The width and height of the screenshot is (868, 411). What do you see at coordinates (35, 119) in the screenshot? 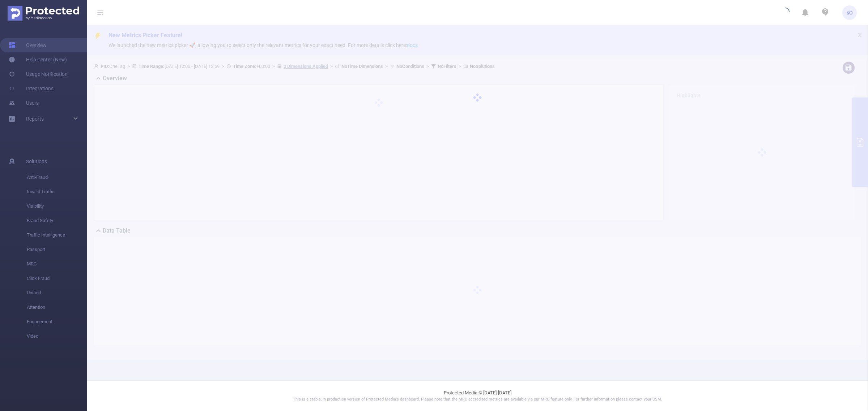
I see `a: Reports` at bounding box center [35, 119].